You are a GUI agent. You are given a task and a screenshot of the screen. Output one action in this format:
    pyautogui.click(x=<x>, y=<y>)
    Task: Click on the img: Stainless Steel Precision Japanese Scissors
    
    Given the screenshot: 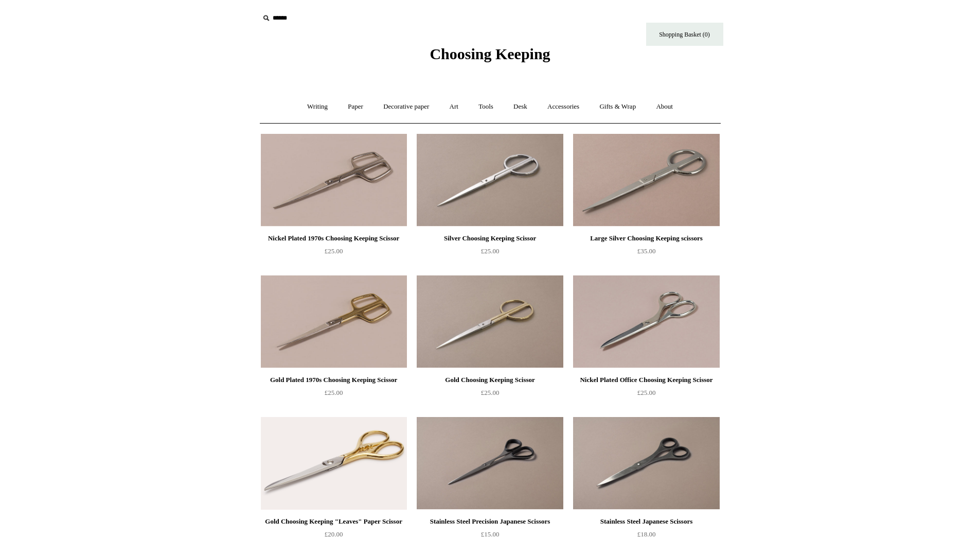 What is the action you would take?
    pyautogui.click(x=490, y=464)
    